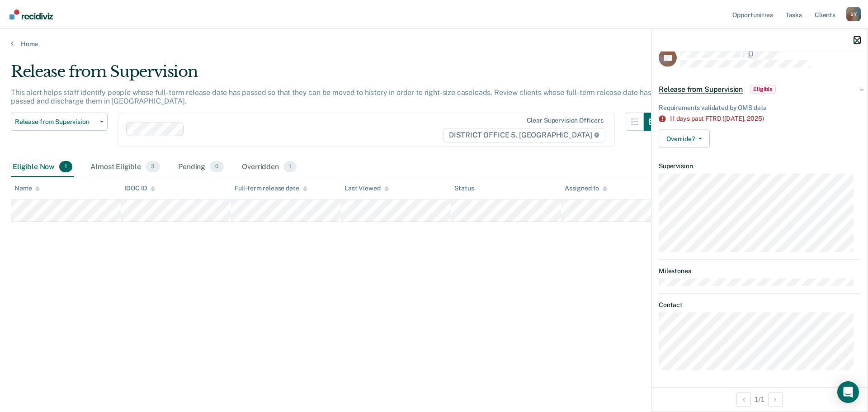 This screenshot has height=412, width=868. What do you see at coordinates (269, 167) in the screenshot?
I see `div: Overridden` at bounding box center [269, 167].